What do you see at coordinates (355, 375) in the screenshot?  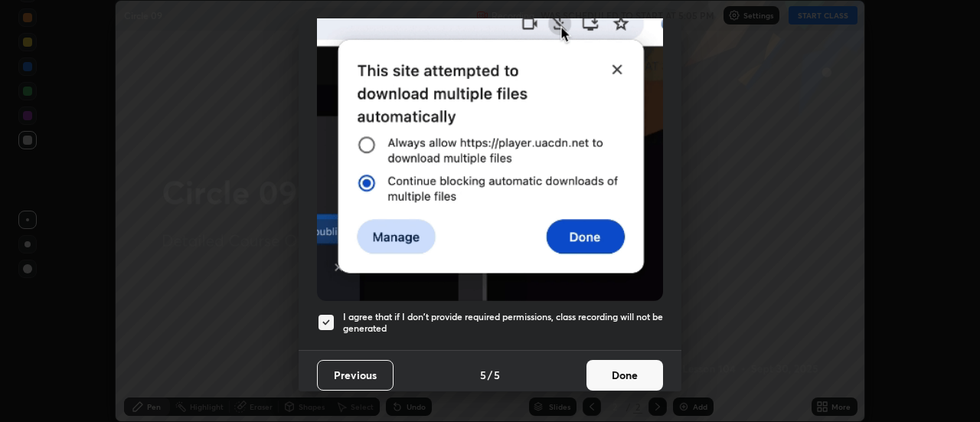 I see `button: Previous` at bounding box center [355, 375].